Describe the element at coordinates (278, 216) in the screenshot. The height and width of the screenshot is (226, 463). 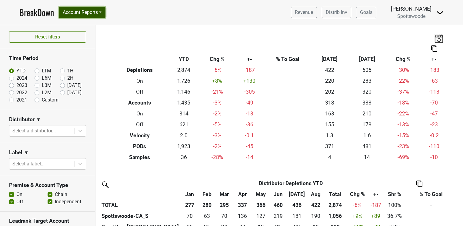
I see `div: 219` at that location.